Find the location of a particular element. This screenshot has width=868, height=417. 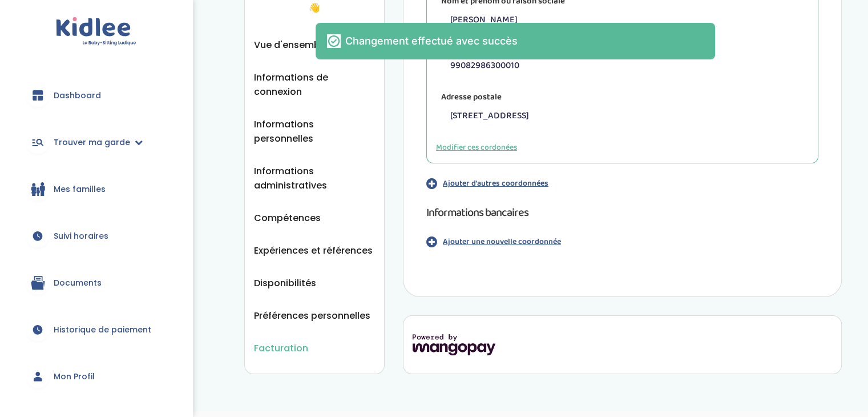

button: Expériences et références is located at coordinates (313, 250).